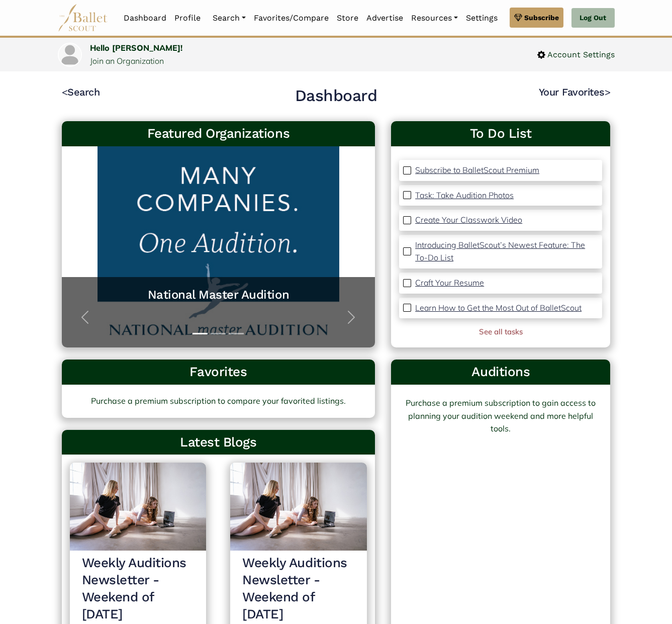 Image resolution: width=672 pixels, height=624 pixels. Describe the element at coordinates (575, 92) in the screenshot. I see `a: Your Favorites` at that location.